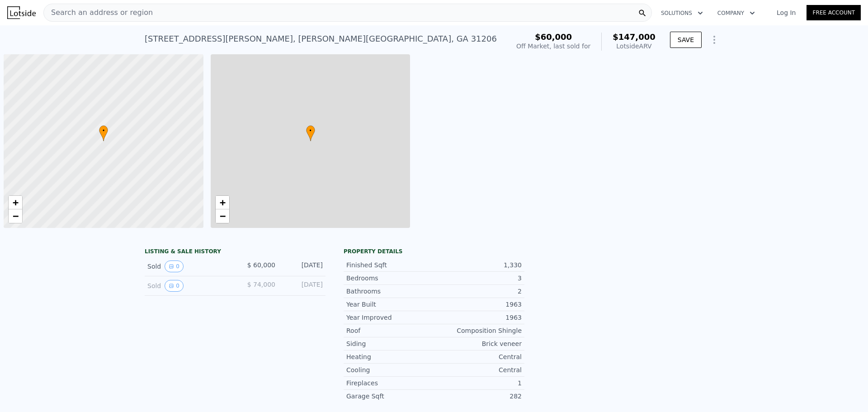 This screenshot has width=868, height=412. I want to click on div: Roof, so click(390, 330).